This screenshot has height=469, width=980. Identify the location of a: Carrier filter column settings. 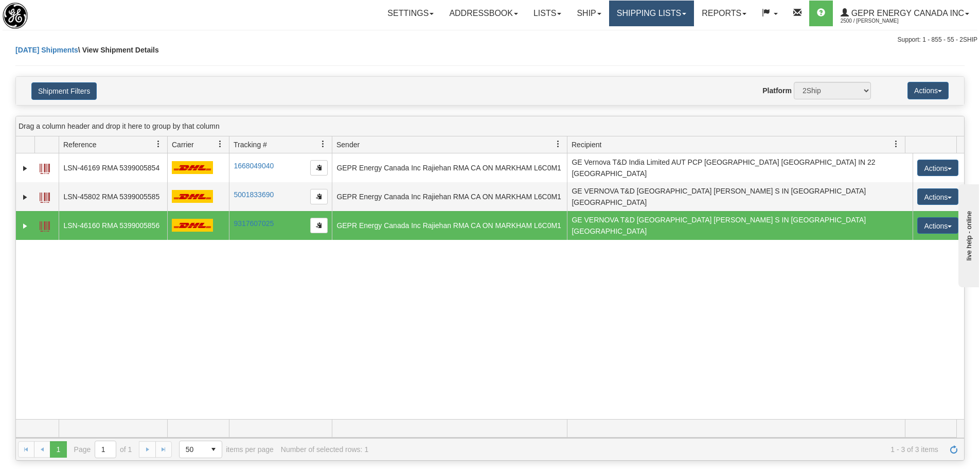
(220, 145).